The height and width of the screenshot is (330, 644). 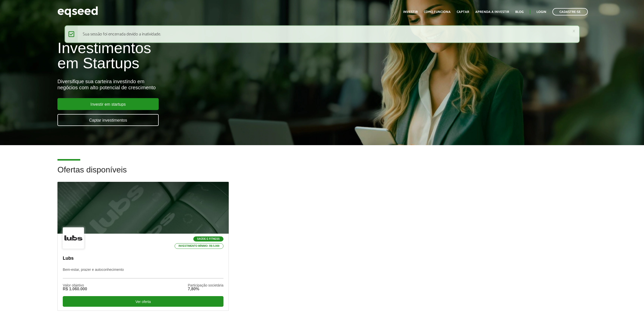 I want to click on p: Saúde e Fitness, so click(x=208, y=239).